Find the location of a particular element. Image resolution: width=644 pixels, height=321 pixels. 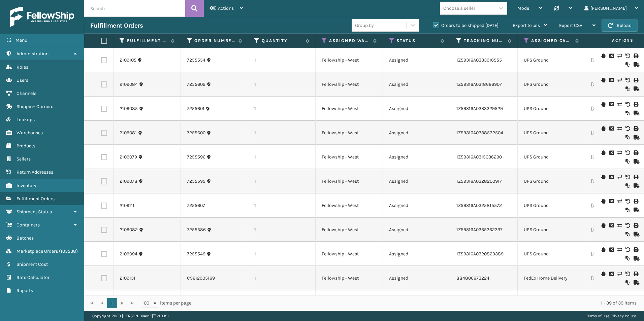

a: 2109081 is located at coordinates (128, 133).